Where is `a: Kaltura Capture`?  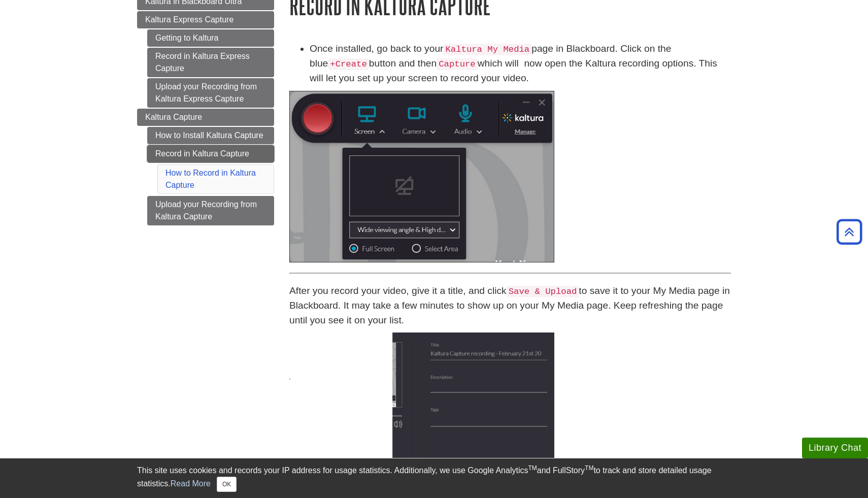
a: Kaltura Capture is located at coordinates (205, 117).